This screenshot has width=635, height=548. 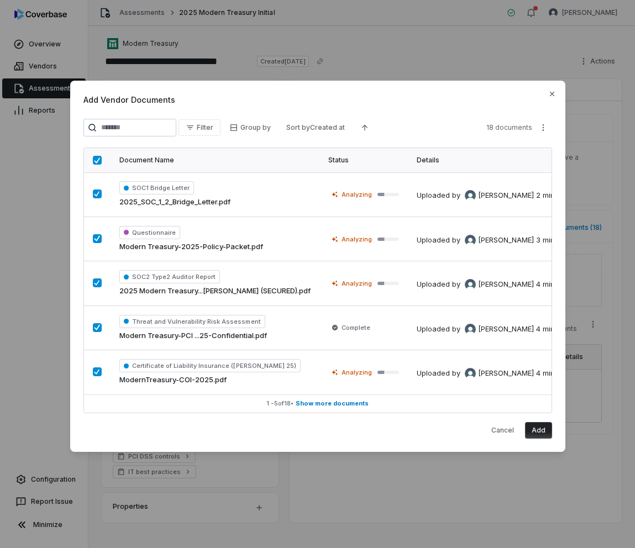 What do you see at coordinates (561, 241) in the screenshot?
I see `div: 3 minutes ago` at bounding box center [561, 241].